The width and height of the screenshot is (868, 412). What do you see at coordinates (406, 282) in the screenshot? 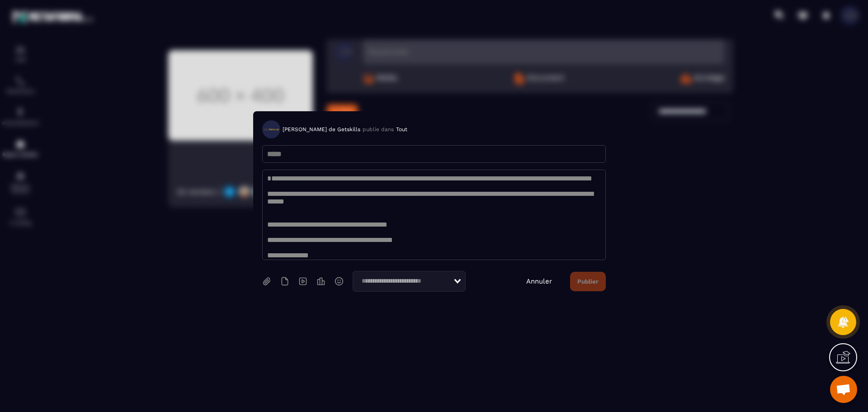
I see `input: Search for option` at bounding box center [406, 282].